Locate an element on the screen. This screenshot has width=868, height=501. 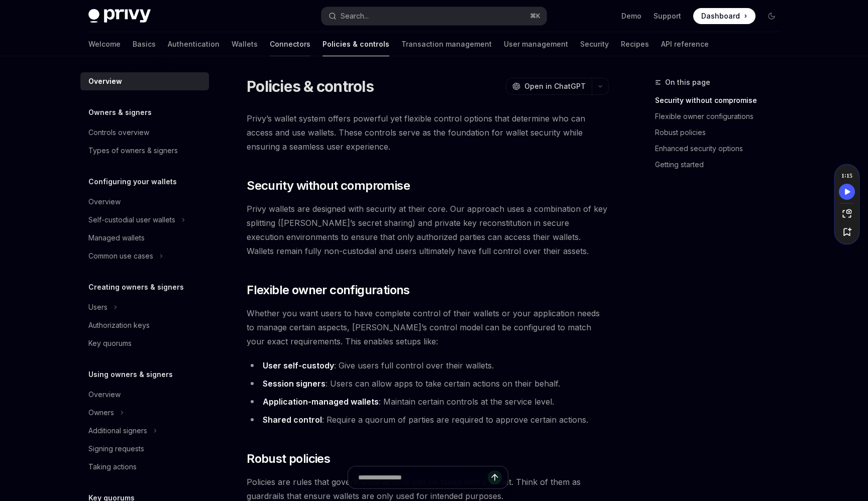
a: Types of owners & signers is located at coordinates (144, 151).